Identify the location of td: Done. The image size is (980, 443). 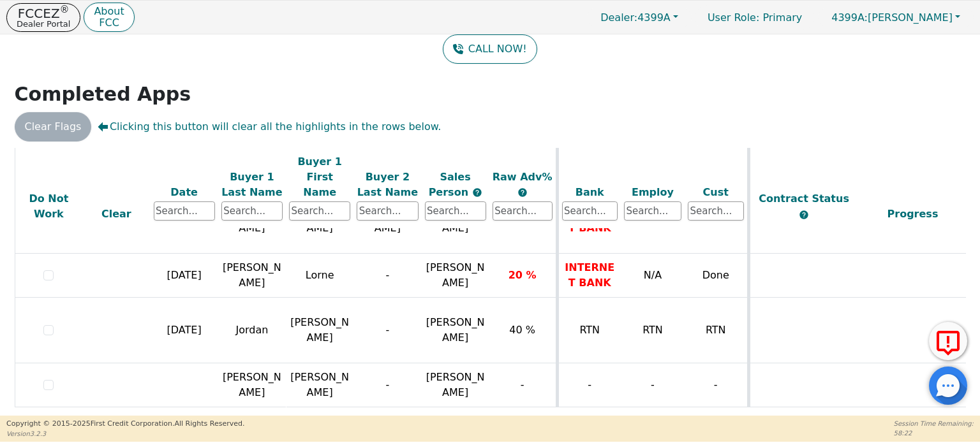
(716, 276).